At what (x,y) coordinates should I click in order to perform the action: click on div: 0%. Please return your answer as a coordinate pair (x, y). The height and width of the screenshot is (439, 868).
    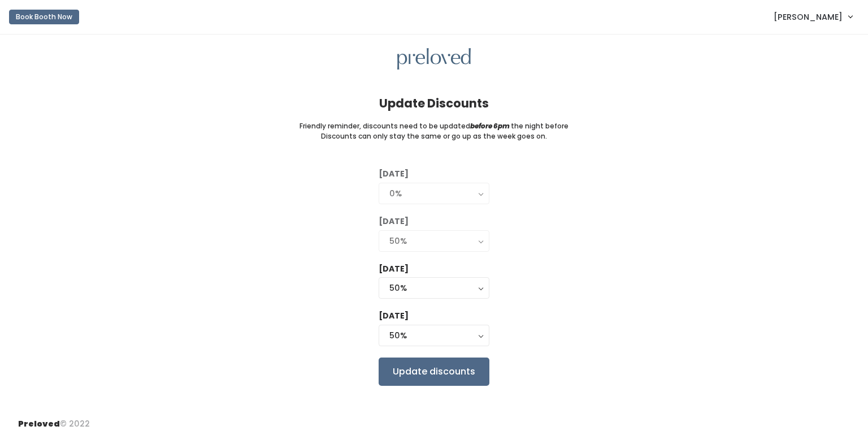
    Looking at the image, I should click on (434, 194).